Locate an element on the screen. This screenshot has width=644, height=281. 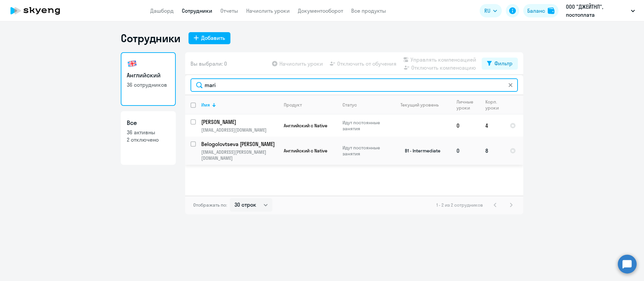
button: ООО "ДЖЕЙТНЛ", постоплата is located at coordinates (601, 11).